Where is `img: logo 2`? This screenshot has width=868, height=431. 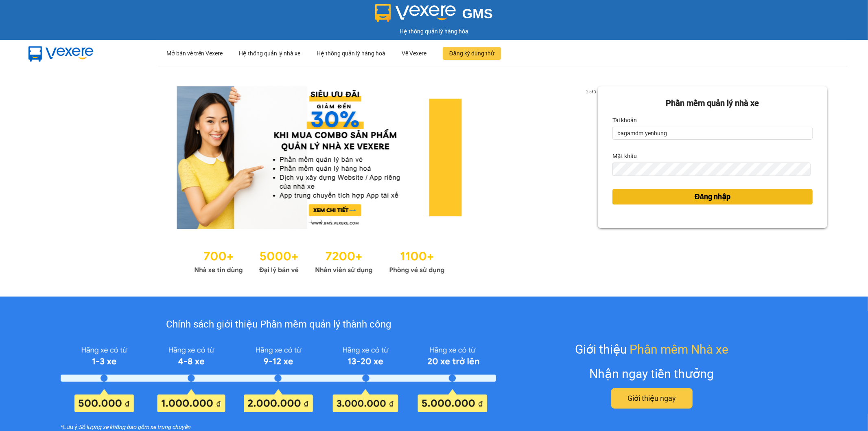
img: logo 2 is located at coordinates (415, 13).